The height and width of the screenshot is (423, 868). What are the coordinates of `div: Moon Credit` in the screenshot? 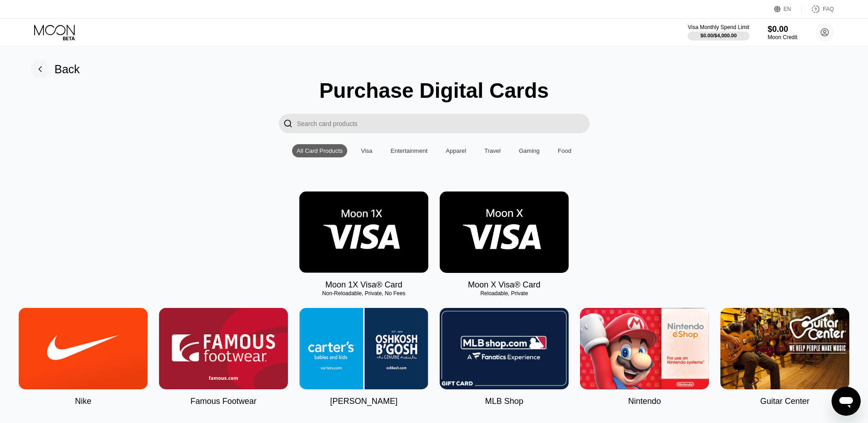 It's located at (782, 37).